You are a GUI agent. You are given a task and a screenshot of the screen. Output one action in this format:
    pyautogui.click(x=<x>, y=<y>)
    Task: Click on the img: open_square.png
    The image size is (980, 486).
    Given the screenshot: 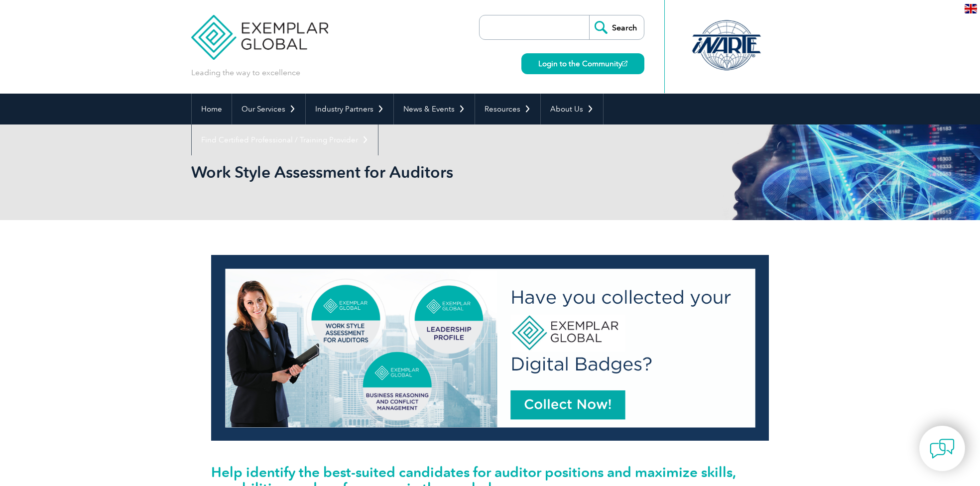 What is the action you would take?
    pyautogui.click(x=624, y=63)
    